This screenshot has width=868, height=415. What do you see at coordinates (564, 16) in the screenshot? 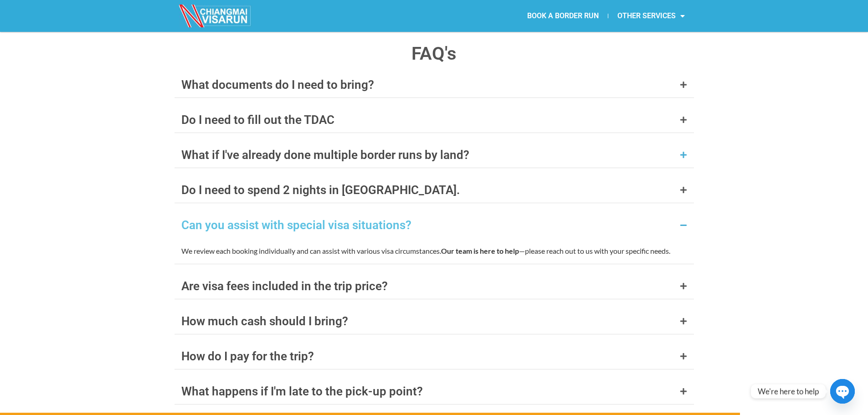
I see `nav: Menu` at bounding box center [564, 16].